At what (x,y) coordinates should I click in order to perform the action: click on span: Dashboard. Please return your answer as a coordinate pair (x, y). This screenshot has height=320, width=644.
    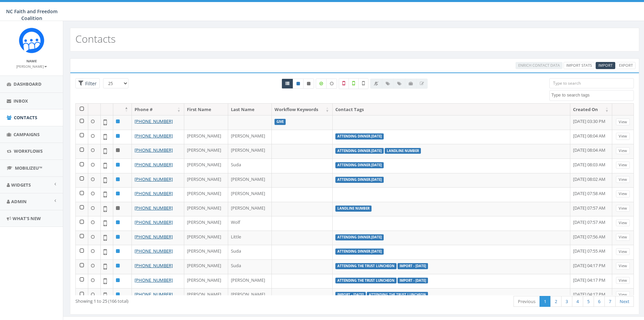
    Looking at the image, I should click on (27, 84).